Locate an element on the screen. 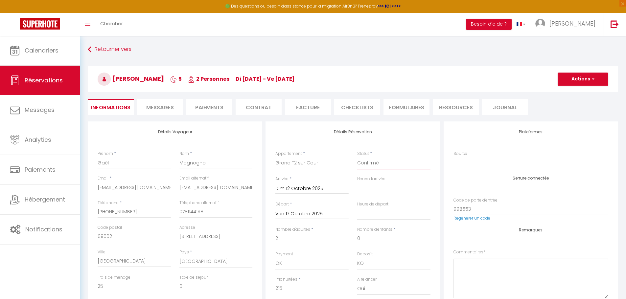 This screenshot has width=626, height=299. label: Payment is located at coordinates (284, 254).